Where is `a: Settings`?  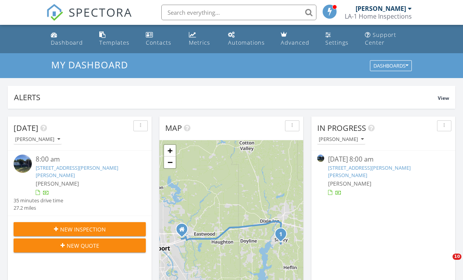
a: Settings is located at coordinates (339, 39).